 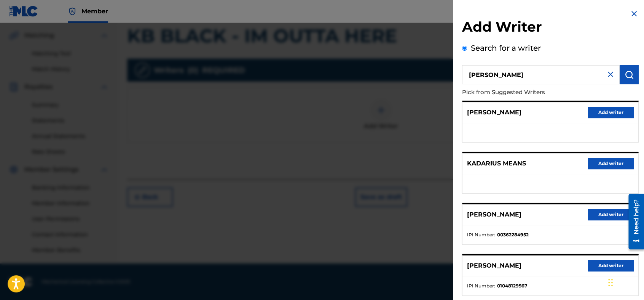 I want to click on span: Member, so click(x=95, y=11).